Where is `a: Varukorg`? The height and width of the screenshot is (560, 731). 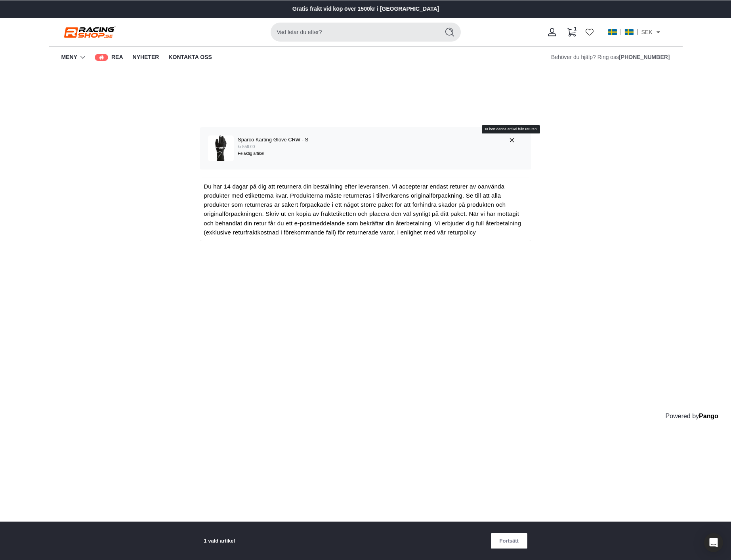 a: Varukorg is located at coordinates (571, 32).